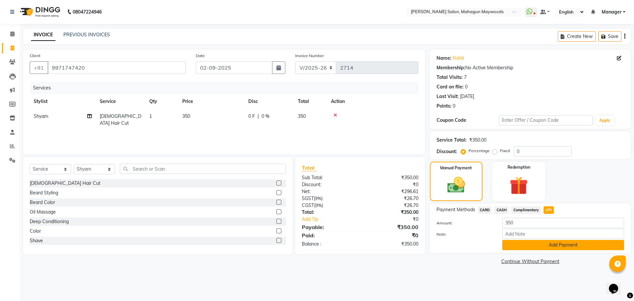 This screenshot has height=301, width=634. I want to click on span: 1, so click(151, 116).